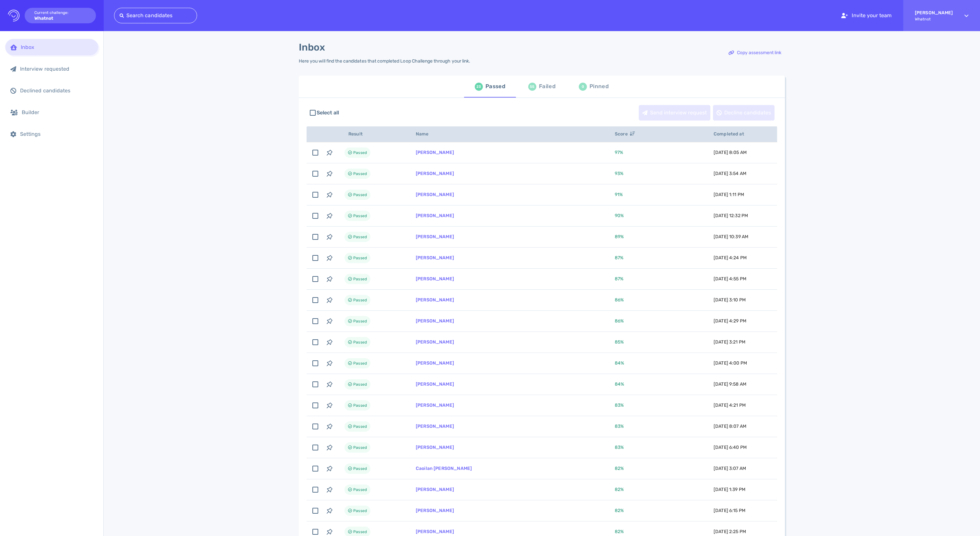 The width and height of the screenshot is (980, 536). What do you see at coordinates (328, 113) in the screenshot?
I see `span: Select all` at bounding box center [328, 113].